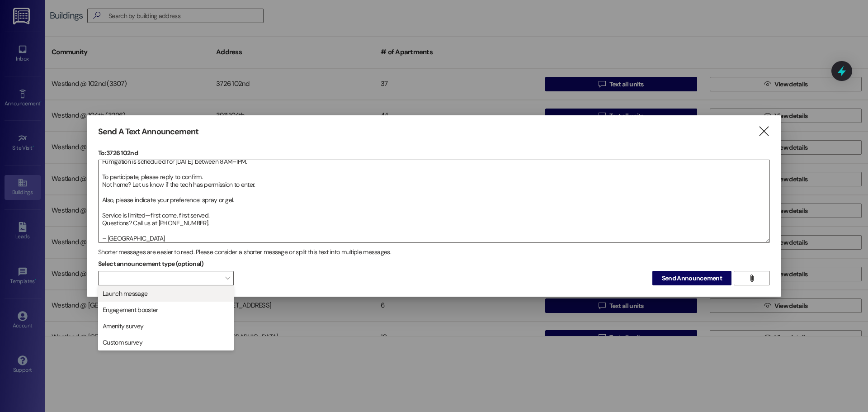  Describe the element at coordinates (123, 342) in the screenshot. I see `span: Custom survey` at that location.